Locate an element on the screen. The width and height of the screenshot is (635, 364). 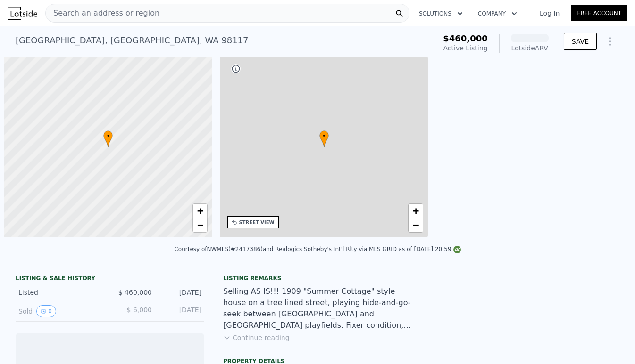
button: Company is located at coordinates (497, 14).